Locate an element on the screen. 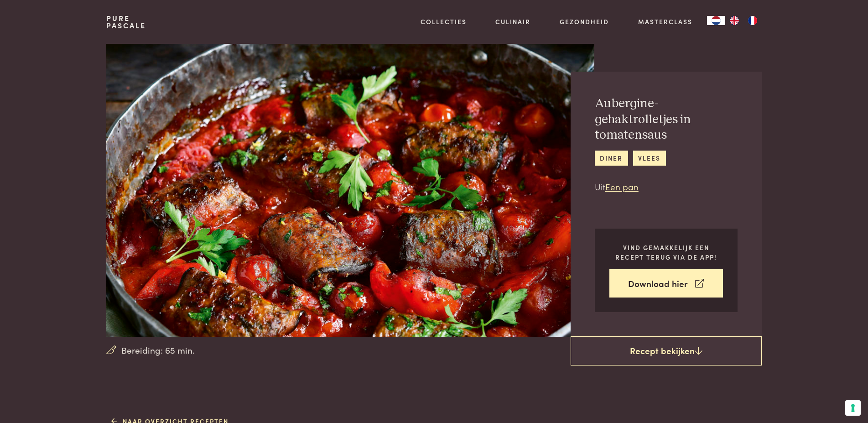 This screenshot has width=868, height=423. a: Download hier is located at coordinates (666, 283).